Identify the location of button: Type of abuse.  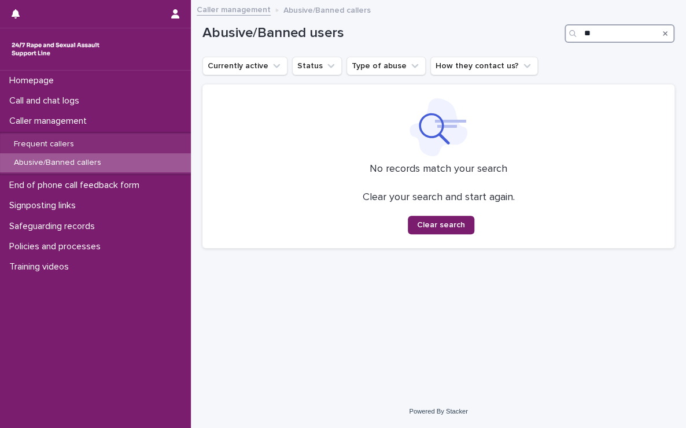
(386, 66).